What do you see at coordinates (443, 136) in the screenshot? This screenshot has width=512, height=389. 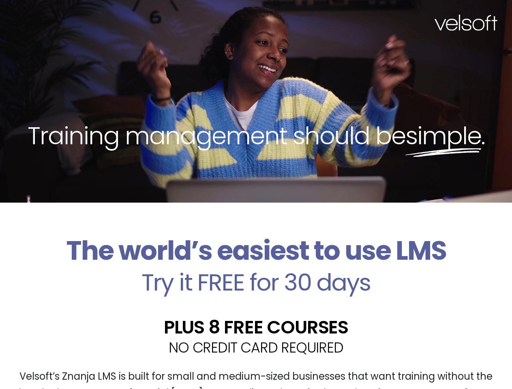 I see `span: simple` at bounding box center [443, 136].